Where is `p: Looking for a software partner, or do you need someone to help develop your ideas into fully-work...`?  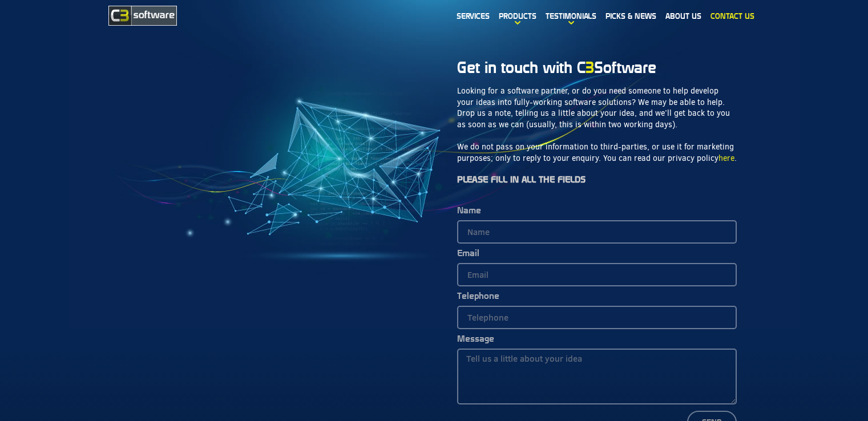 p: Looking for a software partner, or do you need someone to help develop your ideas into fully-work... is located at coordinates (597, 108).